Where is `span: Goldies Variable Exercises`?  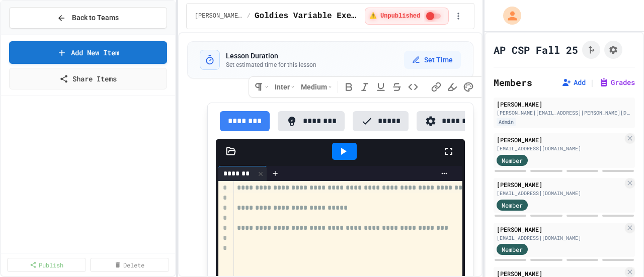
span: Goldies Variable Exercises is located at coordinates (308, 16).